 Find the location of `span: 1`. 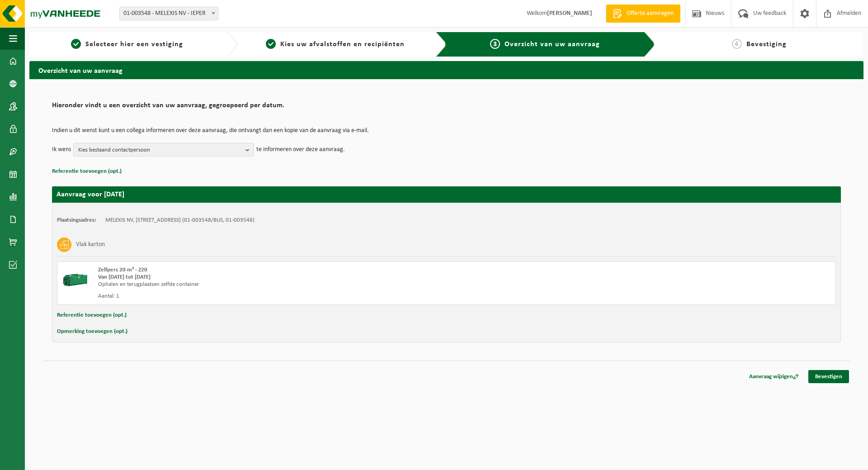

span: 1 is located at coordinates (76, 44).